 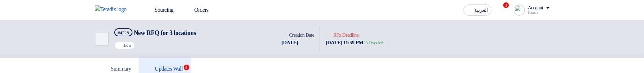 What do you see at coordinates (477, 10) in the screenshot?
I see `button: العربية` at bounding box center [477, 10].